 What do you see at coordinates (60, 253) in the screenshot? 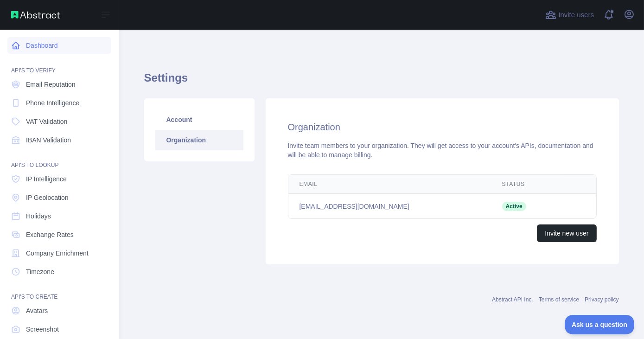
I see `a: Company Enrichment` at bounding box center [60, 253].